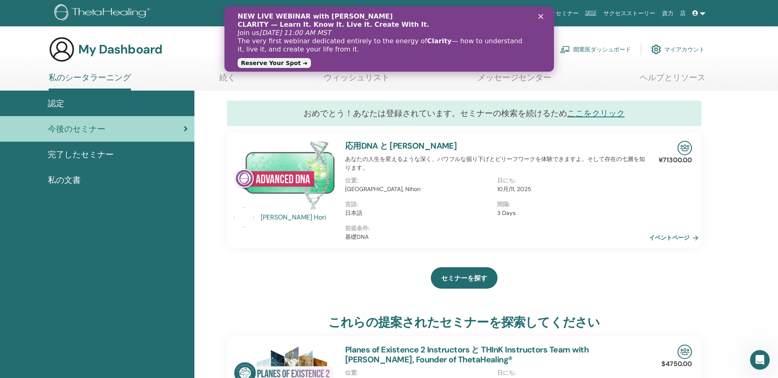 This screenshot has height=378, width=778. What do you see at coordinates (673, 80) in the screenshot?
I see `a: ヘルプとリソース` at bounding box center [673, 80].